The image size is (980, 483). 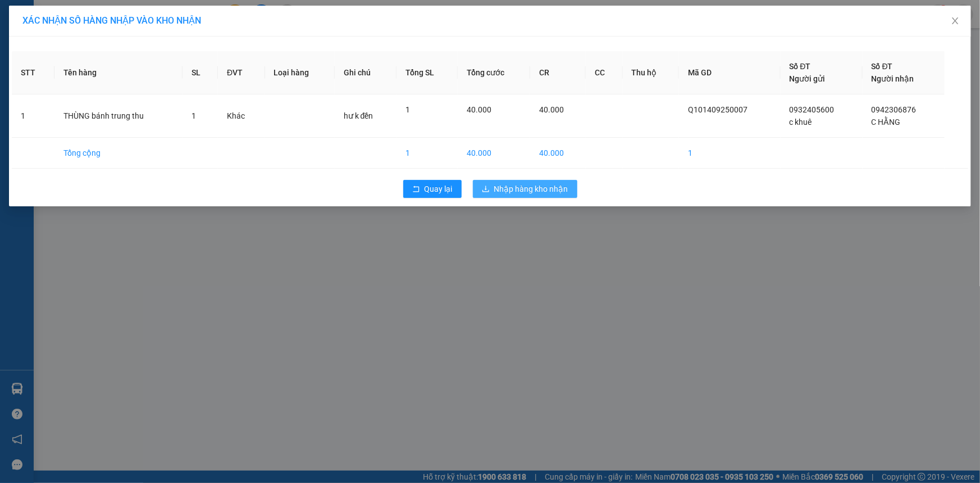 I want to click on th: Ghi chú, so click(x=366, y=73).